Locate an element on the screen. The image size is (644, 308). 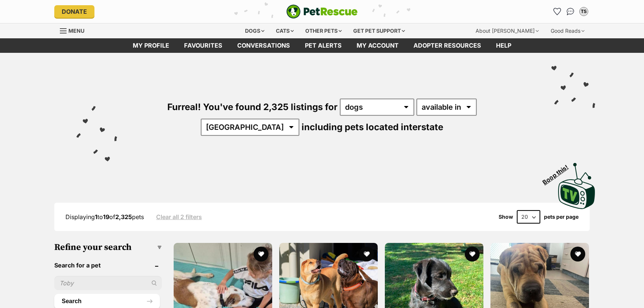
a: Adopter resources is located at coordinates (447, 45).